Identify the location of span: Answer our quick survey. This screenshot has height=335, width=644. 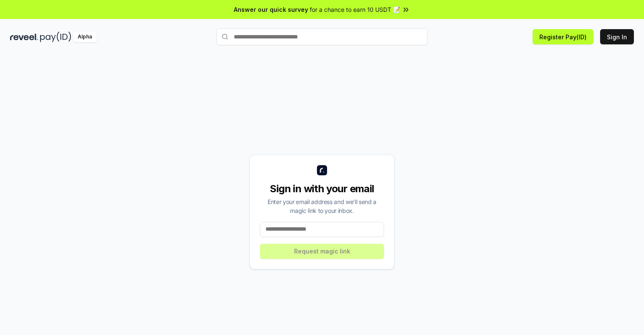
(271, 9).